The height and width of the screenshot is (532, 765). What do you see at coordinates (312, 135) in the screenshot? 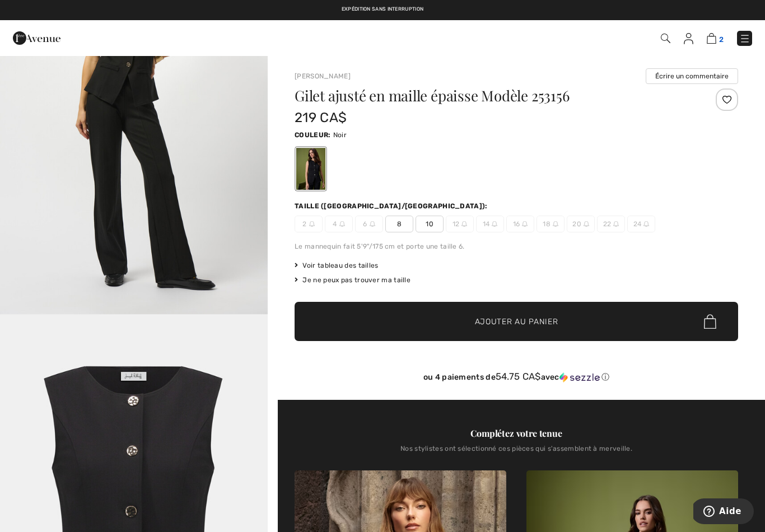
I see `span: Couleur:` at bounding box center [312, 135].